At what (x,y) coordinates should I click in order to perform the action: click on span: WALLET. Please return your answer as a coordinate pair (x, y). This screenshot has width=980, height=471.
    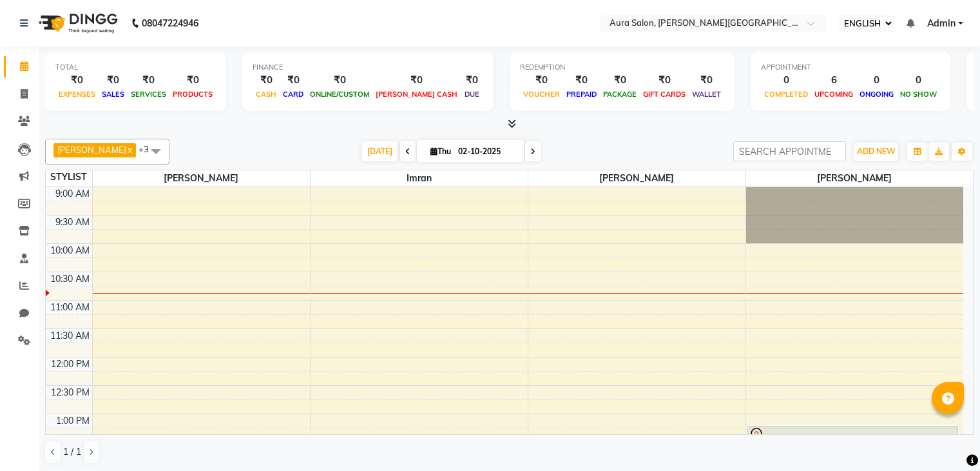
    Looking at the image, I should click on (707, 94).